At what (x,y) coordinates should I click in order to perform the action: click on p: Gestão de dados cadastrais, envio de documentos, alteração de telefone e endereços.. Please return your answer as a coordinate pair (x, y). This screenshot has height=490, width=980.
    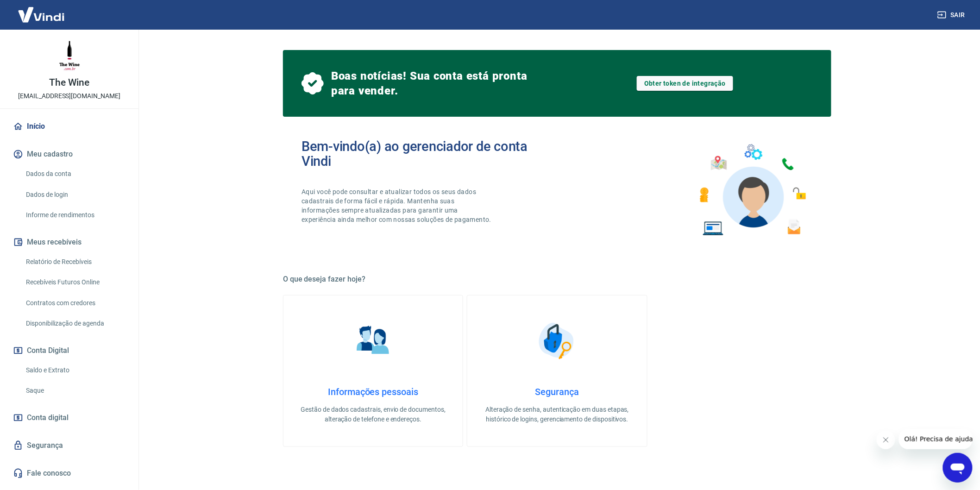
    Looking at the image, I should click on (373, 414).